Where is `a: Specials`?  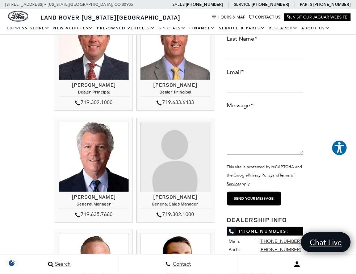 a: Specials is located at coordinates (172, 28).